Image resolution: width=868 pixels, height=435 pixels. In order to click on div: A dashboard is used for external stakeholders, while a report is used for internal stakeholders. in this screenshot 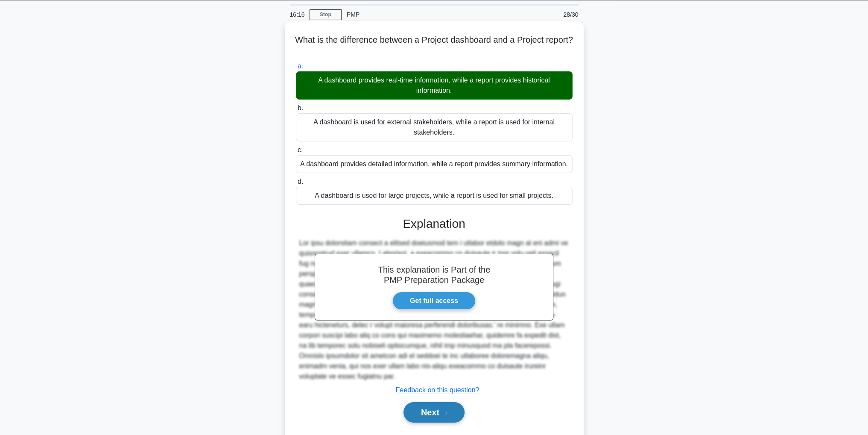, I will do `click(435, 127)`.